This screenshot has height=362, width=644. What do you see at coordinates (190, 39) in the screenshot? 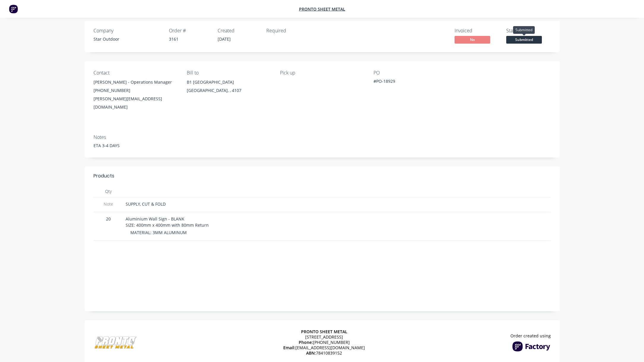
I see `div: 3161` at bounding box center [190, 39].